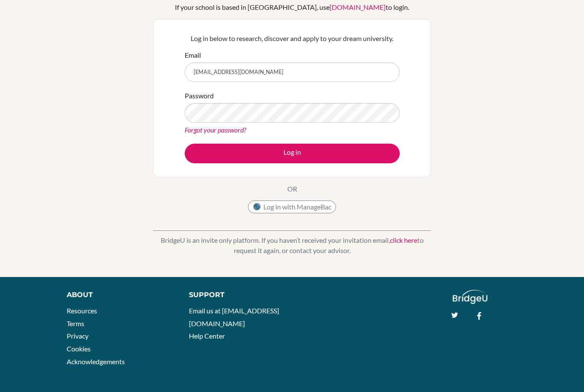 The height and width of the screenshot is (392, 584). I want to click on a: Privacy, so click(77, 335).